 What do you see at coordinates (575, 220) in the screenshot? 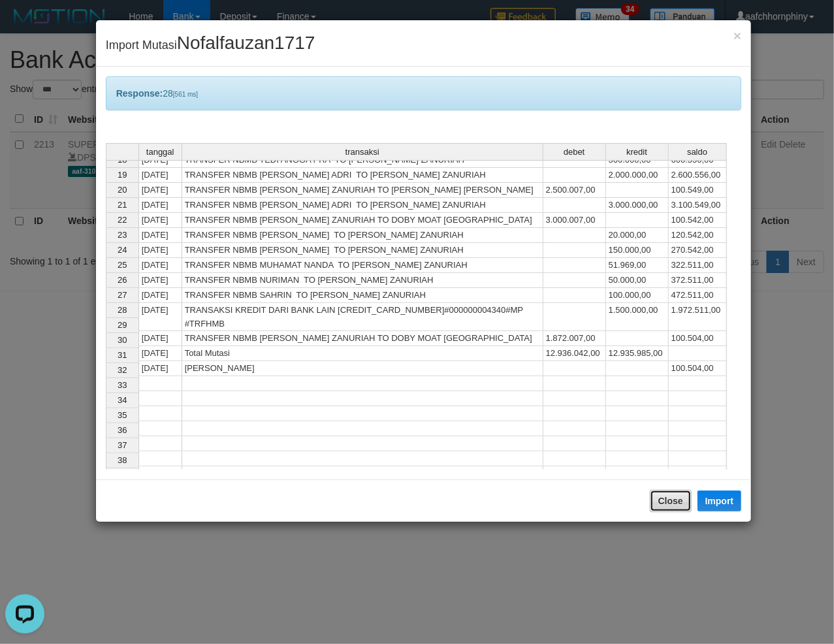
I see `td: 3.000.007,00` at bounding box center [575, 220].